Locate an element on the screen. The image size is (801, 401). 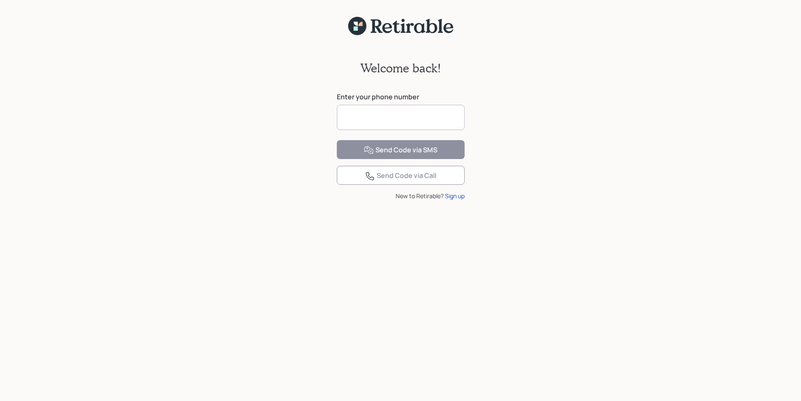
label: Enter your phone number is located at coordinates (401, 97).